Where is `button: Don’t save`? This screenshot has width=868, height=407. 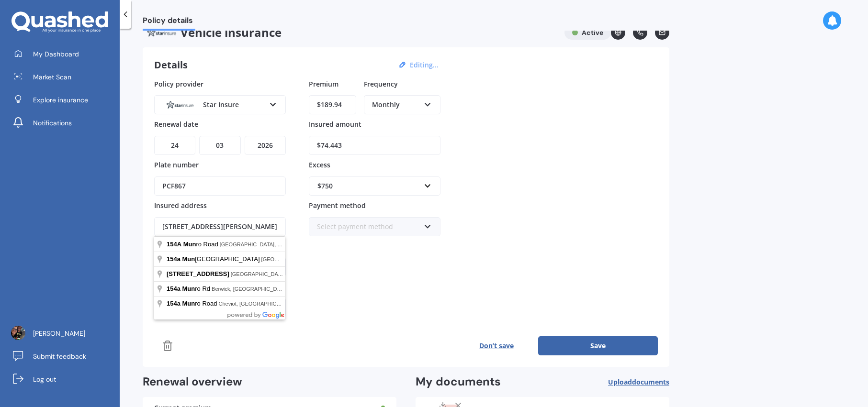
button: Don’t save is located at coordinates (496, 345).